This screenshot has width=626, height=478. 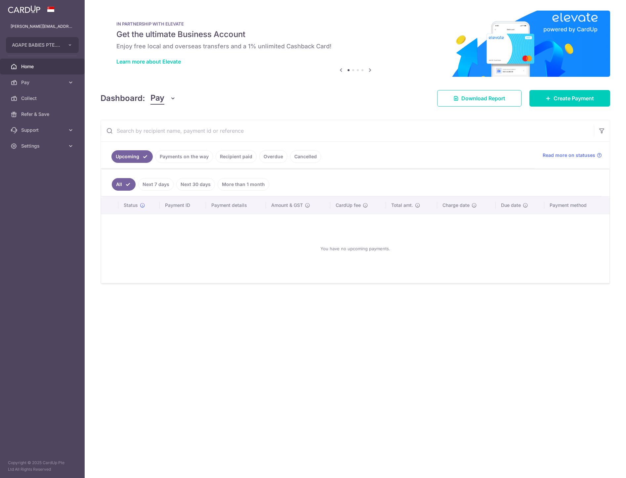 What do you see at coordinates (355, 46) in the screenshot?
I see `h6: Enjoy free local and overseas transfers and a 1% unlimited Cashback Card!` at bounding box center [355, 46].